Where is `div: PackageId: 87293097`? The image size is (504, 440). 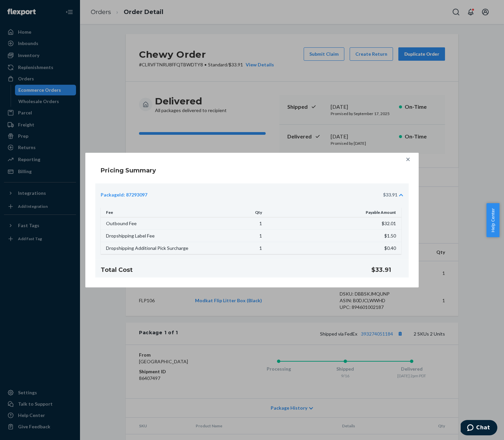
div: PackageId: 87293097 is located at coordinates (124, 195).